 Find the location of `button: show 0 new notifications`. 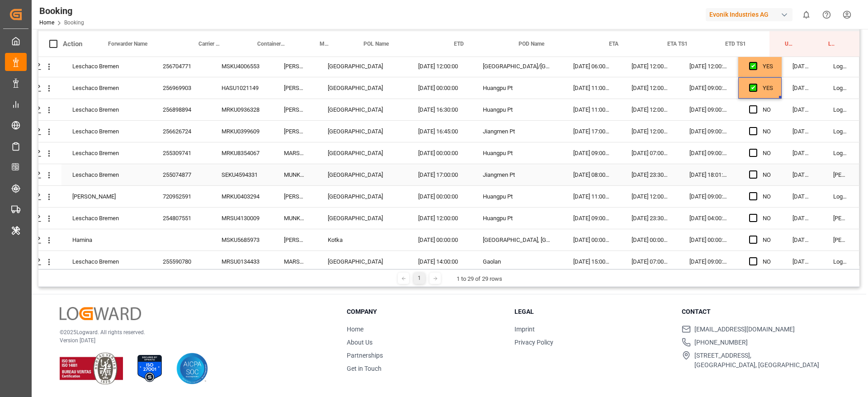

button: show 0 new notifications is located at coordinates (806, 14).